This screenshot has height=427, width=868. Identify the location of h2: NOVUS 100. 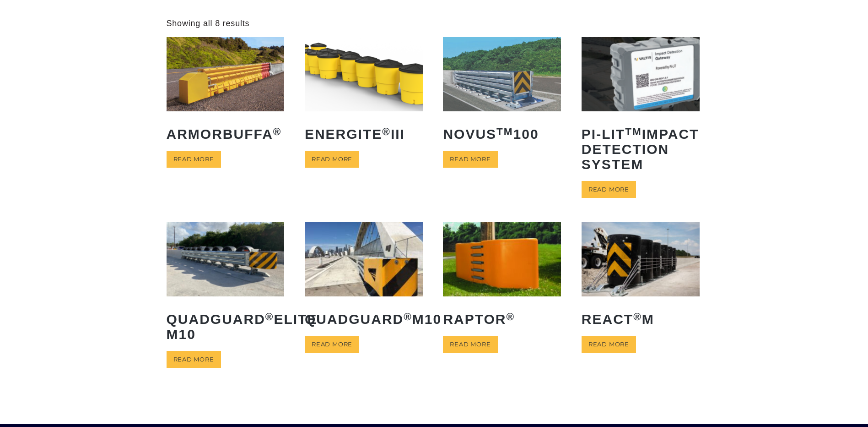
(502, 133).